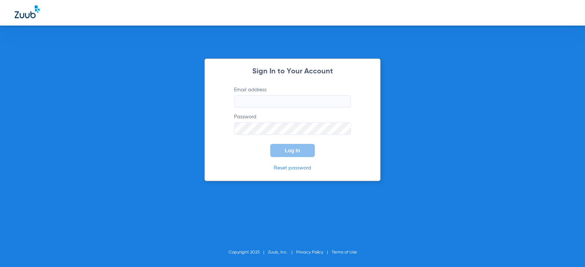 This screenshot has width=585, height=267. I want to click on label: Email address, so click(292, 97).